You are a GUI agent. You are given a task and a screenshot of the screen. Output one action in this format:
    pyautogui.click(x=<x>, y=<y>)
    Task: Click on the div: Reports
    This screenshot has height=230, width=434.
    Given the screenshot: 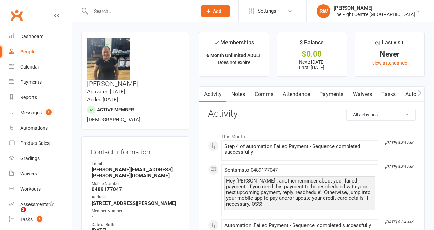 What is the action you would take?
    pyautogui.click(x=28, y=97)
    